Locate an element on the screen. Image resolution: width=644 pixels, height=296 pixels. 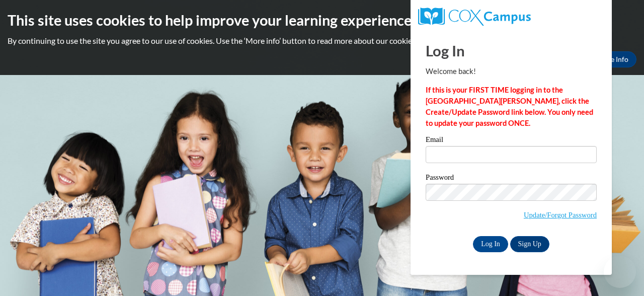
a: Sign Up is located at coordinates (530, 244).